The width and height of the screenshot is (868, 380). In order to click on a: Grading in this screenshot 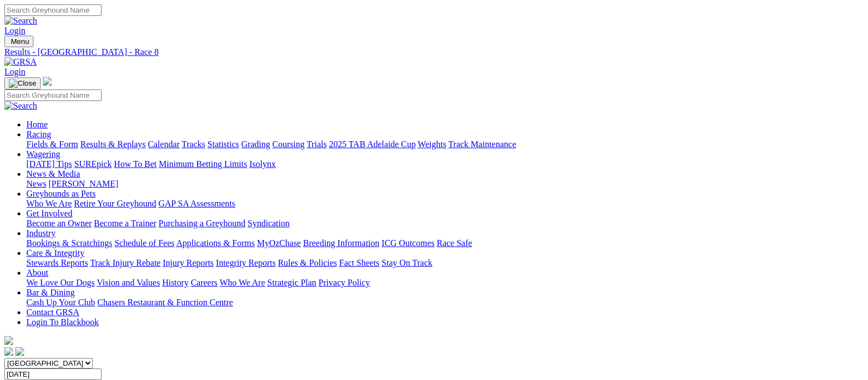, I will do `click(255, 143)`.